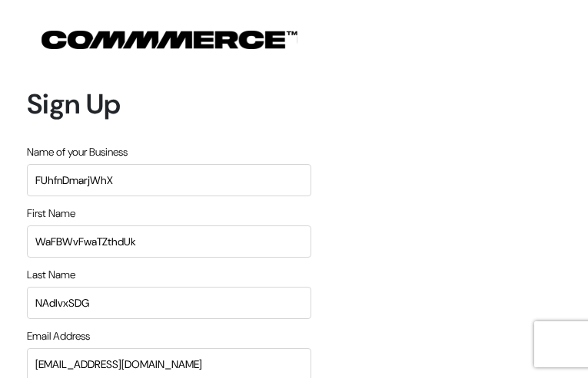  Describe the element at coordinates (50, 275) in the screenshot. I see `label: Last Name` at that location.